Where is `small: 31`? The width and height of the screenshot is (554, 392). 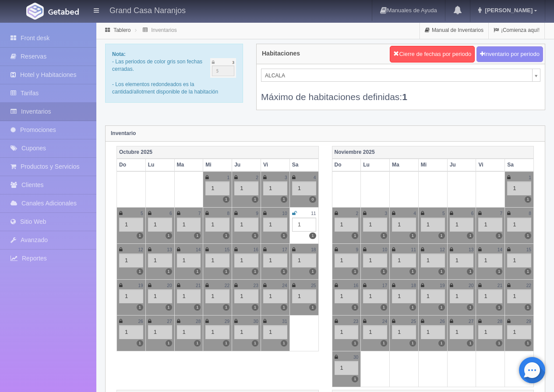
small: 31 is located at coordinates (284, 321).